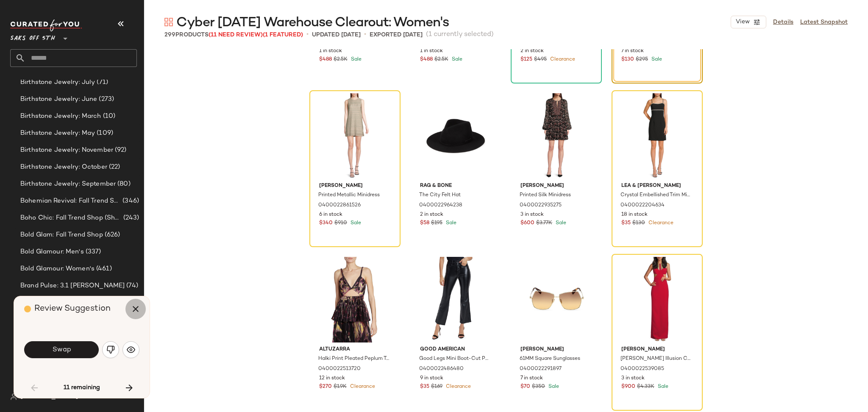 The width and height of the screenshot is (868, 412). I want to click on span: Printed Silk Minidress, so click(545, 195).